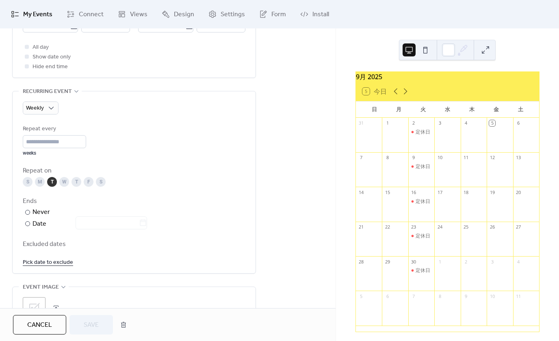  Describe the element at coordinates (466, 192) in the screenshot. I see `div: 18` at that location.